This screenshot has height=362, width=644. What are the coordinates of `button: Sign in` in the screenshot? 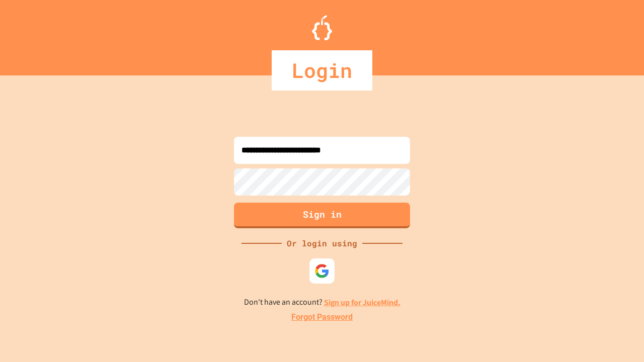 It's located at (322, 216).